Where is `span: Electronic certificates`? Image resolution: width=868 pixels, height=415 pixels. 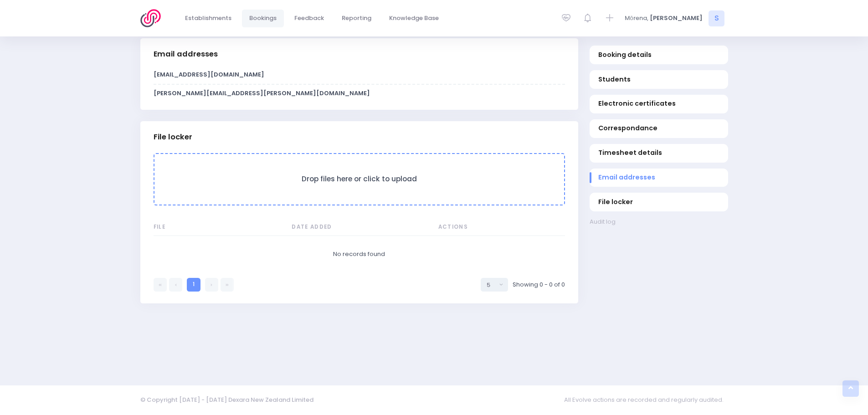
span: Electronic certificates is located at coordinates (659, 104).